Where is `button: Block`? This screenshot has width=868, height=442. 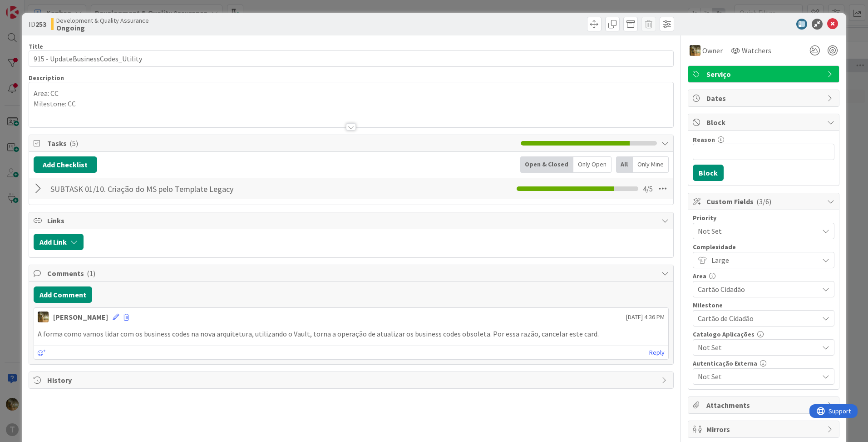 button: Block is located at coordinates (708, 172).